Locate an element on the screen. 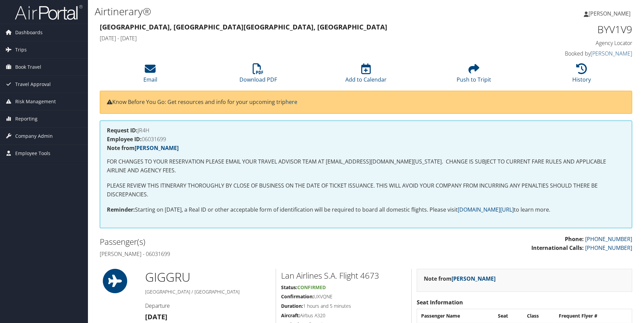  strong: Confirmation: is located at coordinates (297, 296).